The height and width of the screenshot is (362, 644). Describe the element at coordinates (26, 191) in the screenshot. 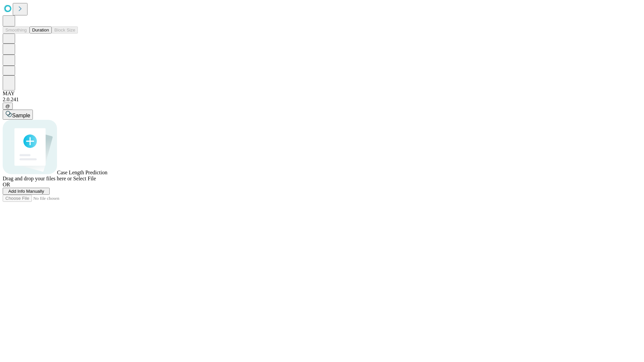

I see `button: Add Info Manually` at that location.